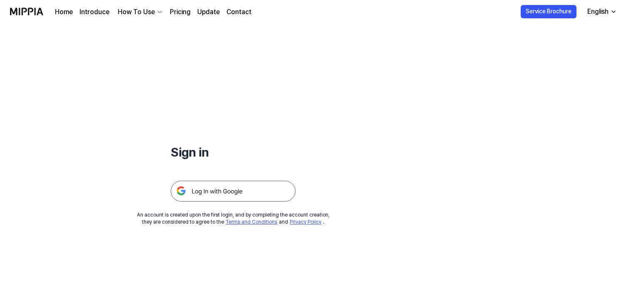  I want to click on div: An account is created upon the first login, and by completing the account creation, they are cons..., so click(233, 219).